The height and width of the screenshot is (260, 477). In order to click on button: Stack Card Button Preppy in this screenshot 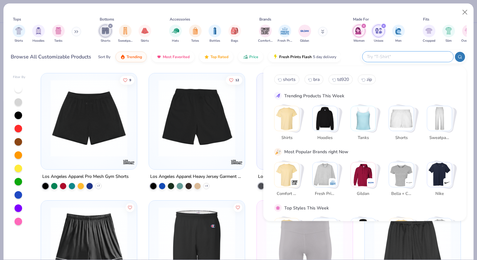, I will do `click(365, 236)`.